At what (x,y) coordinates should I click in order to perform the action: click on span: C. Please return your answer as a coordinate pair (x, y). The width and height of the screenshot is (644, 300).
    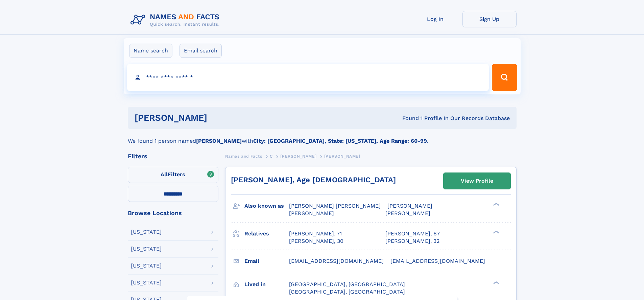
    Looking at the image, I should click on (271, 156).